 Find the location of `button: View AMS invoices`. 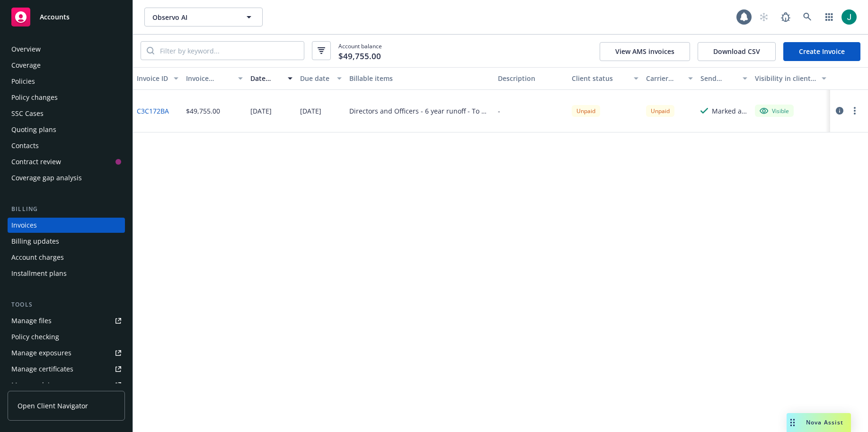

button: View AMS invoices is located at coordinates (645, 52).